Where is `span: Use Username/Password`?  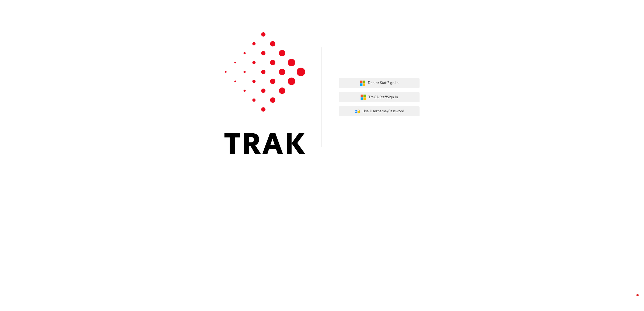
span: Use Username/Password is located at coordinates (383, 112).